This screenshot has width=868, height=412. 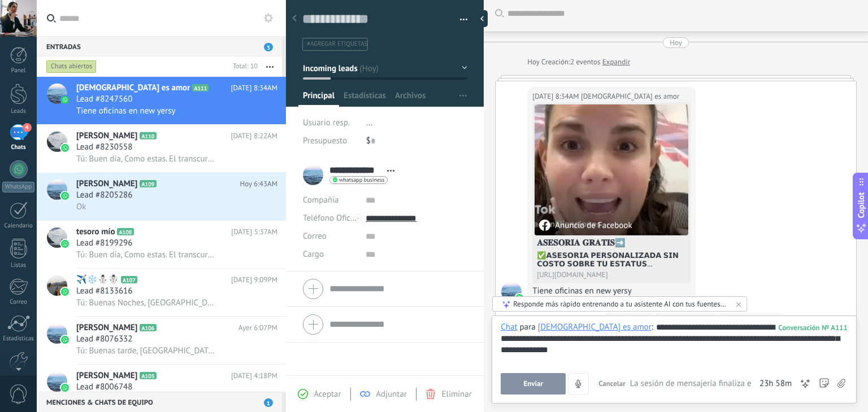 I want to click on button: Enviar, so click(x=533, y=384).